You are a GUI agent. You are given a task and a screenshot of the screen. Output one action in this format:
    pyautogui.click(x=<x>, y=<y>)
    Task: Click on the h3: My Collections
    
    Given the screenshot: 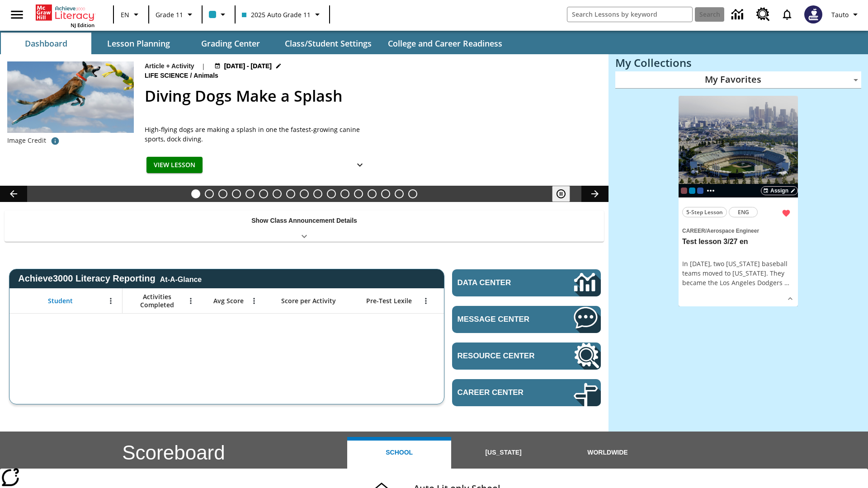 What is the action you would take?
    pyautogui.click(x=738, y=63)
    